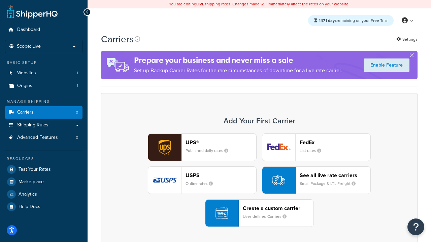 The height and width of the screenshot is (242, 431). I want to click on span: Marketplace, so click(31, 182).